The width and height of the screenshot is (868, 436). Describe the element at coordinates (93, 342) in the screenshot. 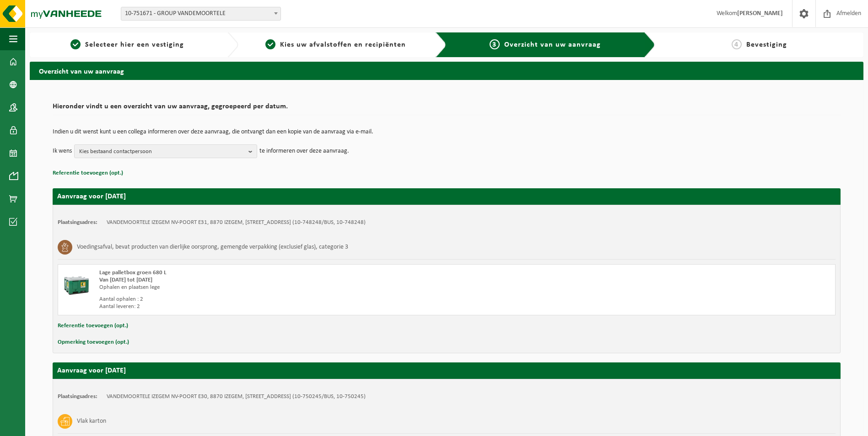

I see `button: Opmerking toevoegen (opt.)` at that location.